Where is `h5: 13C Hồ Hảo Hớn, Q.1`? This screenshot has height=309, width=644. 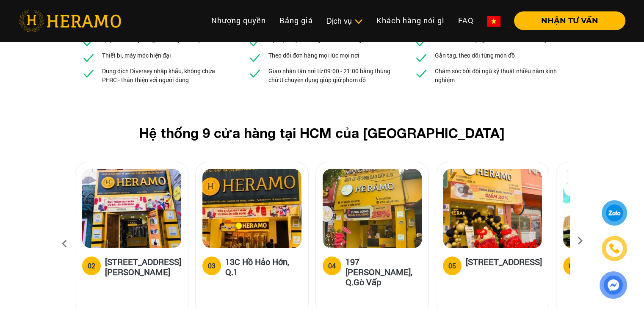 h5: 13C Hồ Hảo Hớn, Q.1 is located at coordinates (264, 267).